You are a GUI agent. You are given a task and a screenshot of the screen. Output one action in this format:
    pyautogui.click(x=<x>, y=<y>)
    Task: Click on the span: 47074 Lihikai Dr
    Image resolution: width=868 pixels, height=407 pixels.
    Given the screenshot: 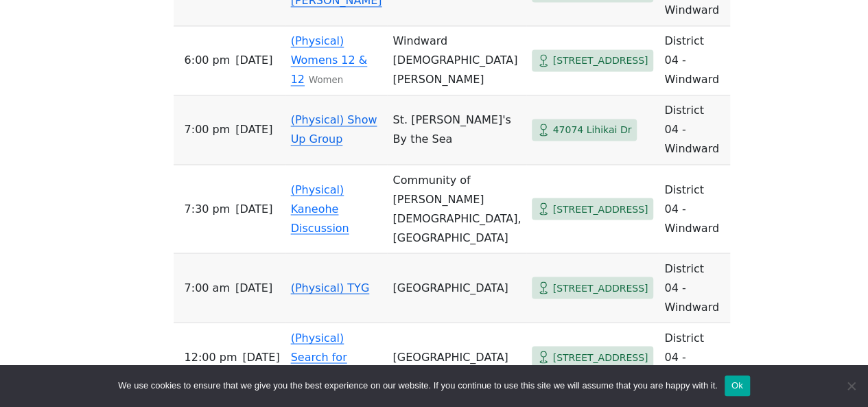 What is the action you would take?
    pyautogui.click(x=592, y=130)
    